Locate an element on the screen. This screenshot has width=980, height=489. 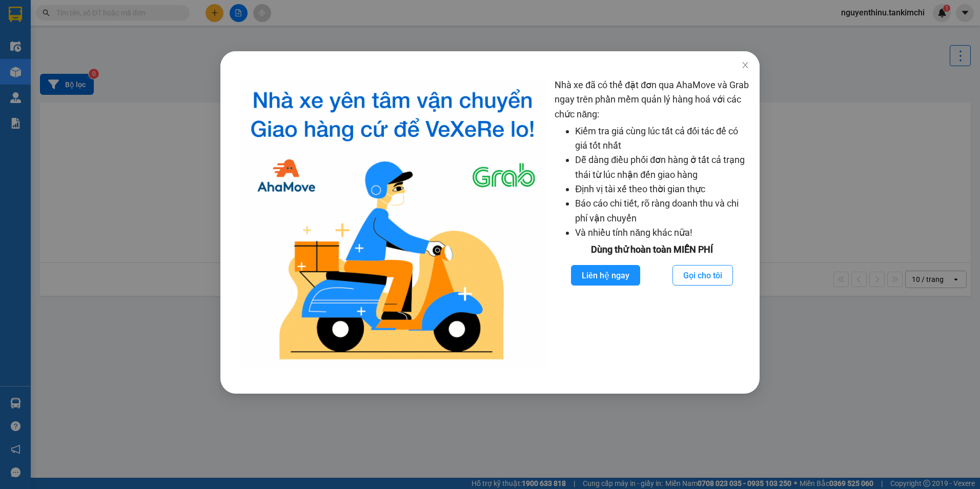
div: Dùng thử hoàn toàn MIỄN PHÍ is located at coordinates (652, 250).